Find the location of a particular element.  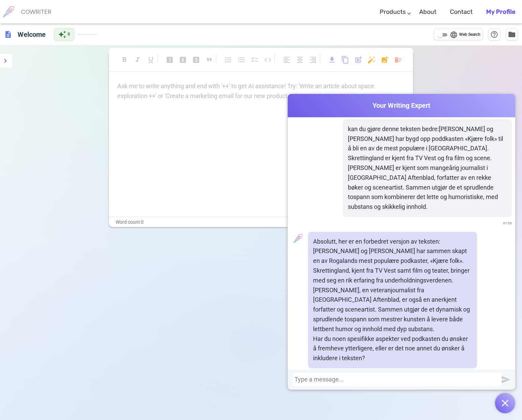

p: Har du noen spesifikke aspekter ved podkasten du ønsker å fremheve ytterligere, eller er det noe ... is located at coordinates (392, 348).